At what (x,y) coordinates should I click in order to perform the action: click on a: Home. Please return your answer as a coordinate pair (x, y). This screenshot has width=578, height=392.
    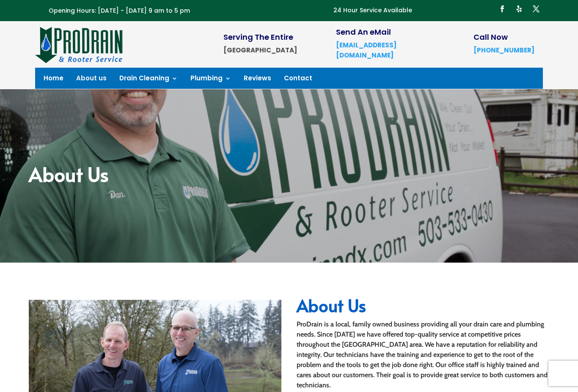
    Looking at the image, I should click on (53, 80).